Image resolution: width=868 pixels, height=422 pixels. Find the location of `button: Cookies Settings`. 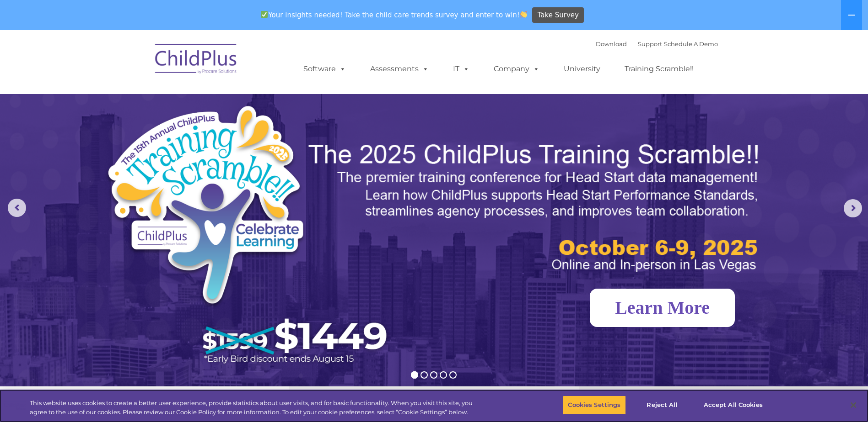

button: Cookies Settings is located at coordinates (594, 406).